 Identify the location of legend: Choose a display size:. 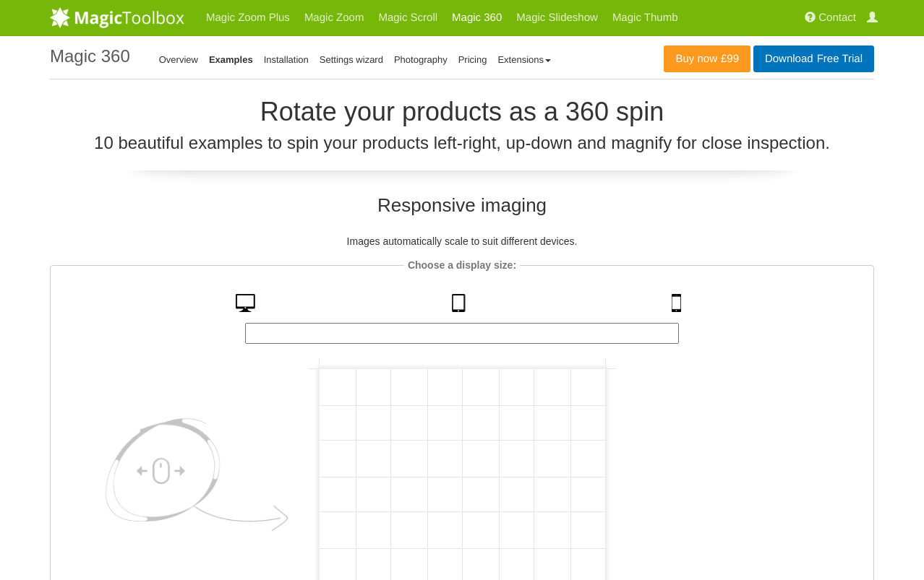
(462, 265).